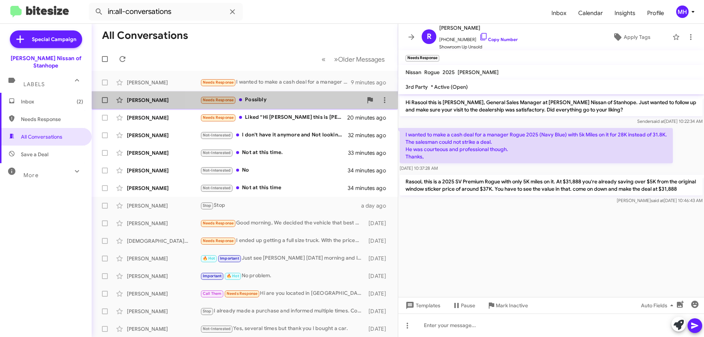  I want to click on div: 20 minutes ago, so click(370, 118).